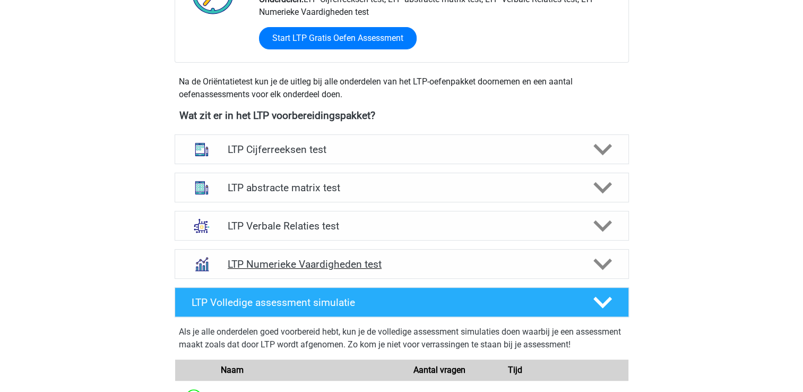  What do you see at coordinates (402, 264) in the screenshot?
I see `a: numeriek redeneren LTP Numerieke Vaardigheden test` at bounding box center [402, 264].